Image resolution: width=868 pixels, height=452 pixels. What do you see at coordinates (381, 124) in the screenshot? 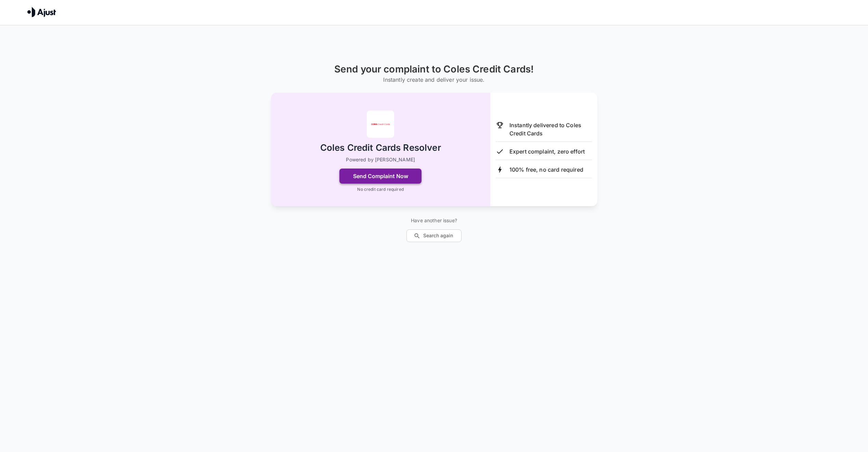
I see `img: Coles Credit Cards` at bounding box center [381, 124].